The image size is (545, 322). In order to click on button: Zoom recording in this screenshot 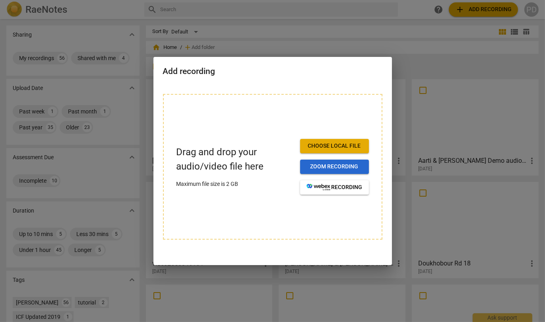, I will do `click(334, 167)`.